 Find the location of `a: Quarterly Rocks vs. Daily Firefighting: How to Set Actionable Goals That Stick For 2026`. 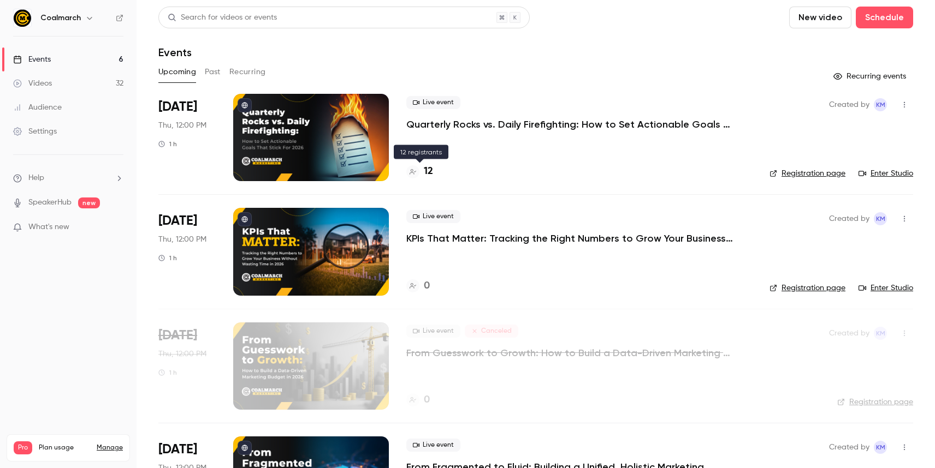

a: Quarterly Rocks vs. Daily Firefighting: How to Set Actionable Goals That Stick For 2026 is located at coordinates (570, 124).